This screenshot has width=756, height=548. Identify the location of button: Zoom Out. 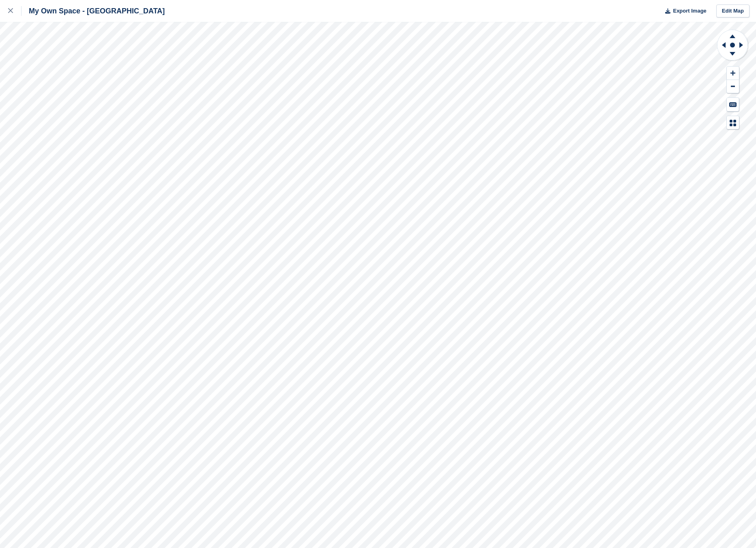
(733, 86).